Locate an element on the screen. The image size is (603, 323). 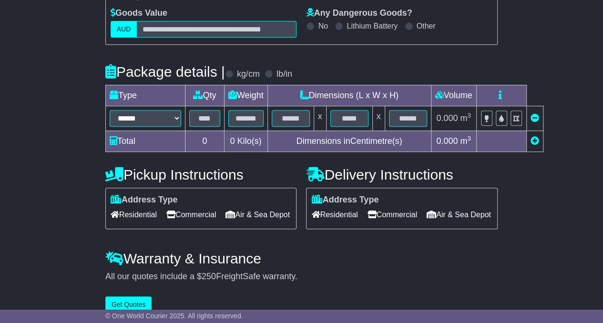
div: All our quotes include a $ FreightSafe warranty. is located at coordinates (301, 277).